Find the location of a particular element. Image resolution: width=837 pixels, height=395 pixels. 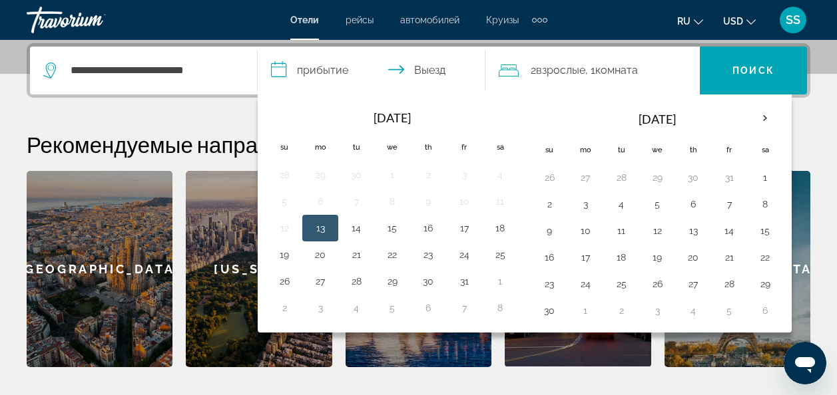

button: Change currency is located at coordinates (739, 21).